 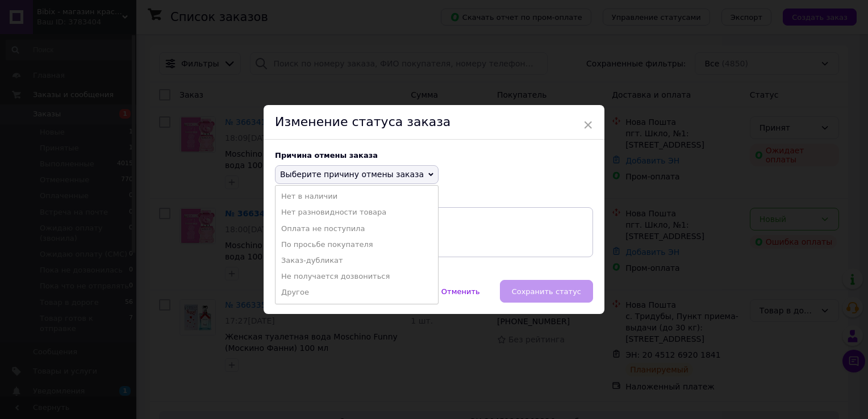 What do you see at coordinates (357, 293) in the screenshot?
I see `li: Другое` at bounding box center [357, 293].